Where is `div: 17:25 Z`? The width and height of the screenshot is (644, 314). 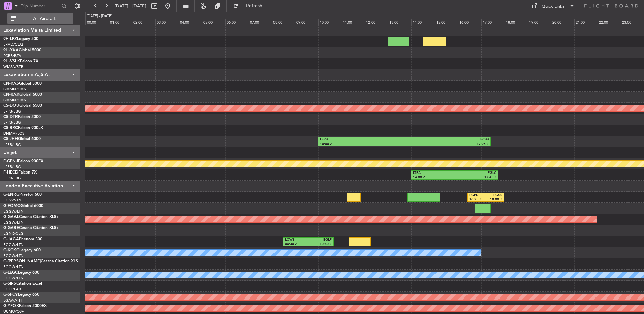
div: 17:25 Z is located at coordinates (447, 144).